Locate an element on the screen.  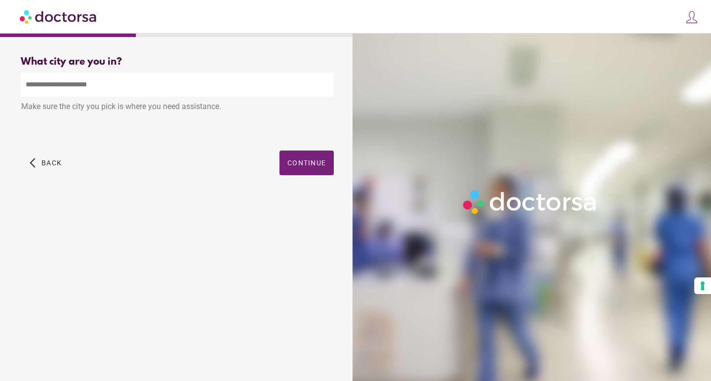
img: icons8-customer-100.png is located at coordinates (692, 17).